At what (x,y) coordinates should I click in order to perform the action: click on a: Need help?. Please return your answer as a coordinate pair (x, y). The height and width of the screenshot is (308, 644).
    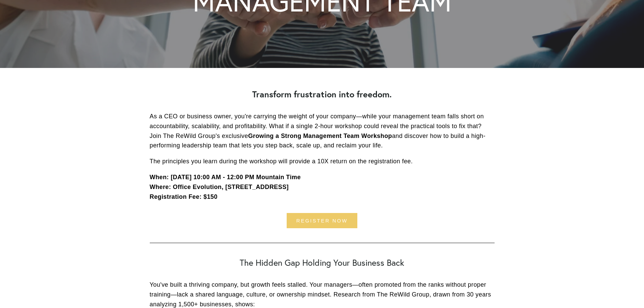
    Looking at the image, I should click on (16, 45).